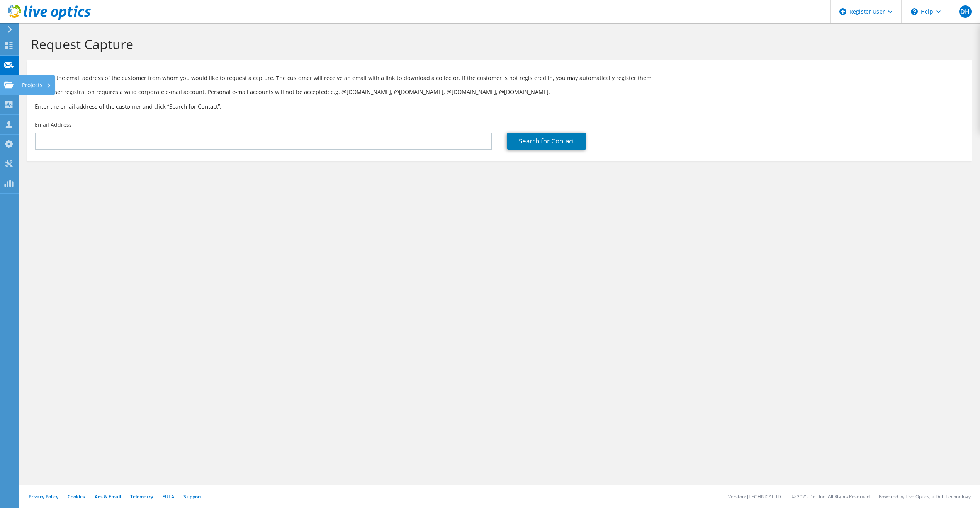 The height and width of the screenshot is (508, 980). What do you see at coordinates (547, 141) in the screenshot?
I see `a: Search for Contact` at bounding box center [547, 141].